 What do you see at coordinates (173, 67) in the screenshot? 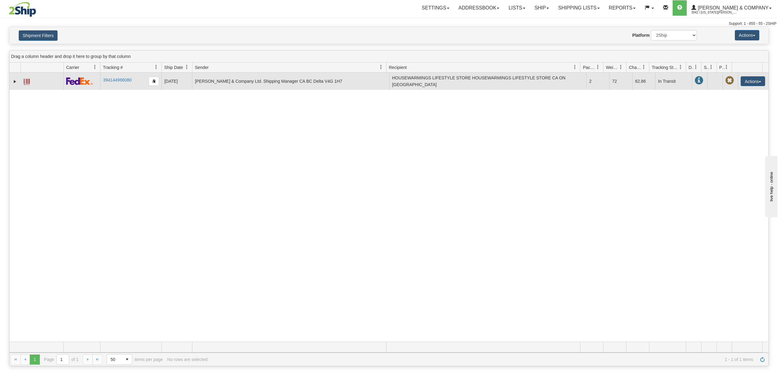
I see `span: Ship Date` at bounding box center [173, 67].